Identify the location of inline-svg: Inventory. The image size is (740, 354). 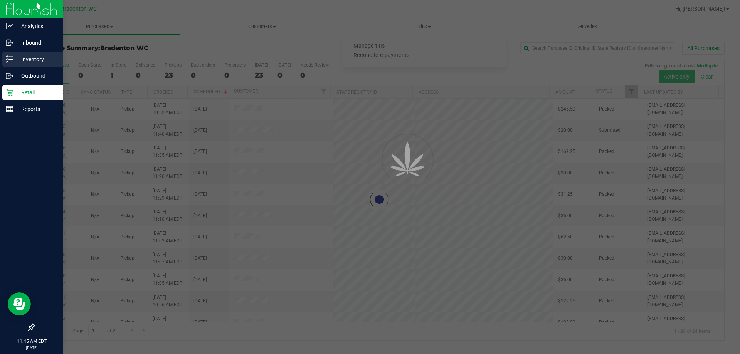
(10, 59).